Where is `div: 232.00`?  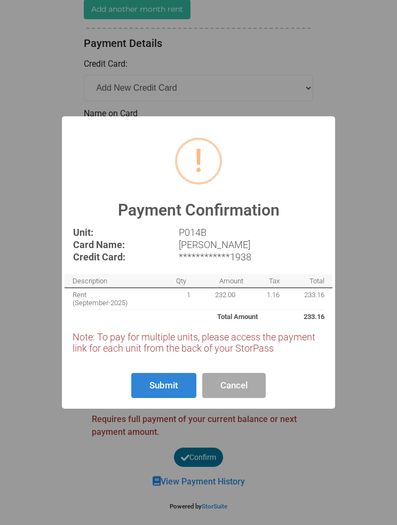 div: 232.00 is located at coordinates (221, 299).